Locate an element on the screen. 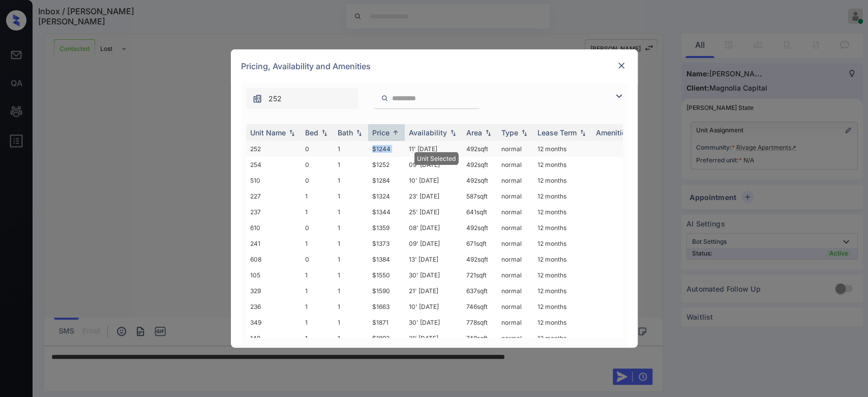 This screenshot has height=397, width=868. td: $1244 is located at coordinates (386, 148).